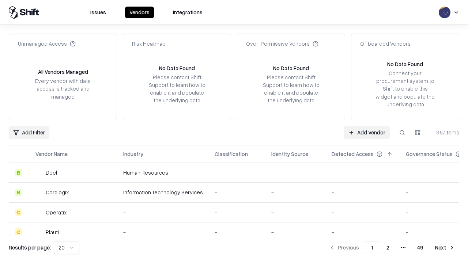 The width and height of the screenshot is (468, 263). I want to click on div: Deel, so click(51, 172).